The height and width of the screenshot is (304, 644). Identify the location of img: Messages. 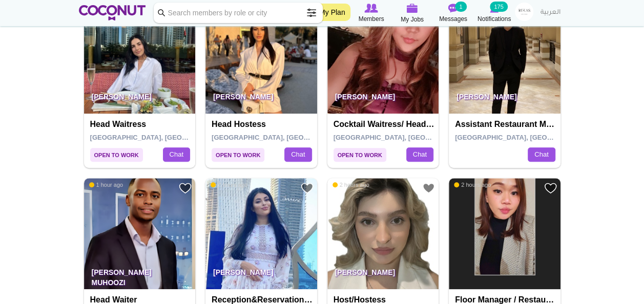
(453, 8).